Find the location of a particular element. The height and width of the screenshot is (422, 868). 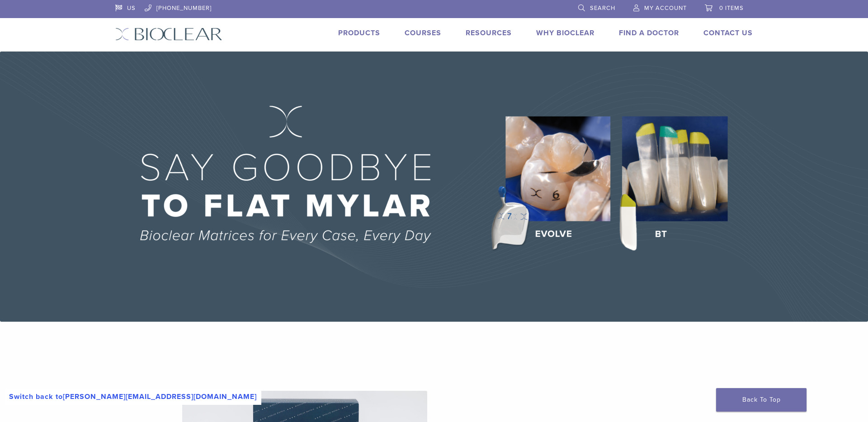

span: My Account is located at coordinates (665, 8).